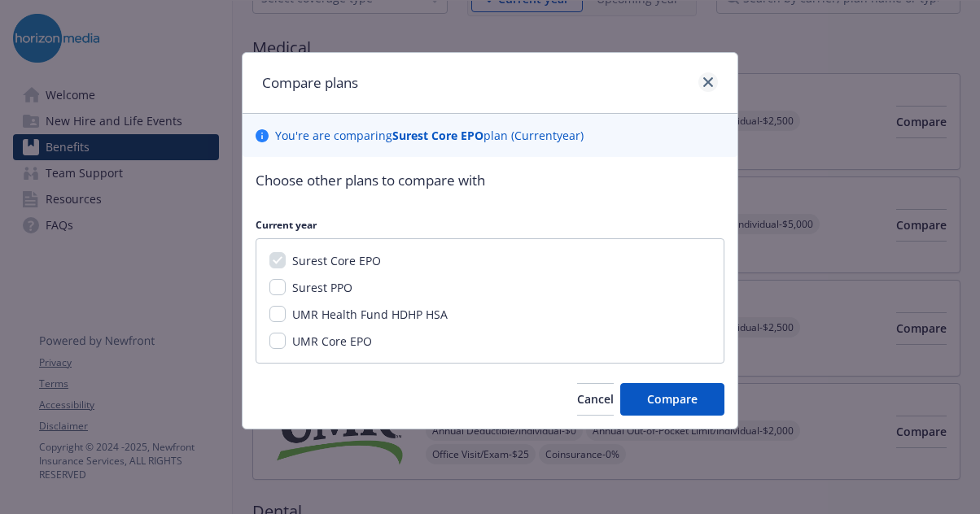 This screenshot has height=514, width=980. Describe the element at coordinates (595, 400) in the screenshot. I see `button: Cancel` at that location.